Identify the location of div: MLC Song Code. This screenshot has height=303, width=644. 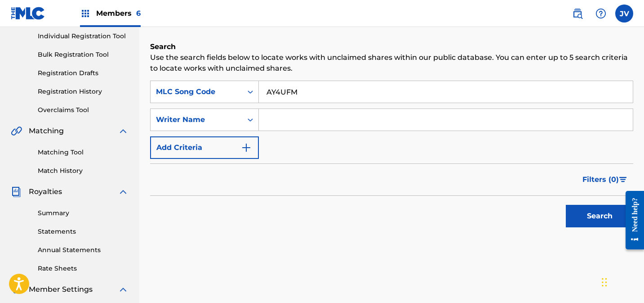
(196, 92).